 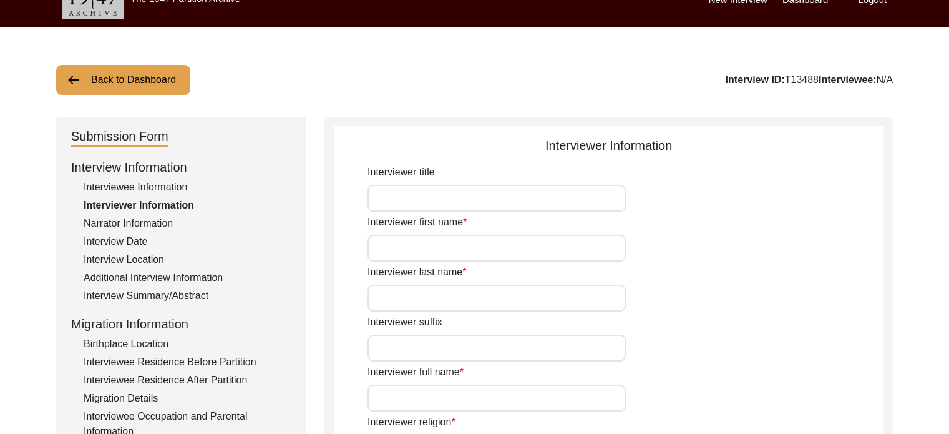 What do you see at coordinates (405, 322) in the screenshot?
I see `label: Interviewer suffix` at bounding box center [405, 322].